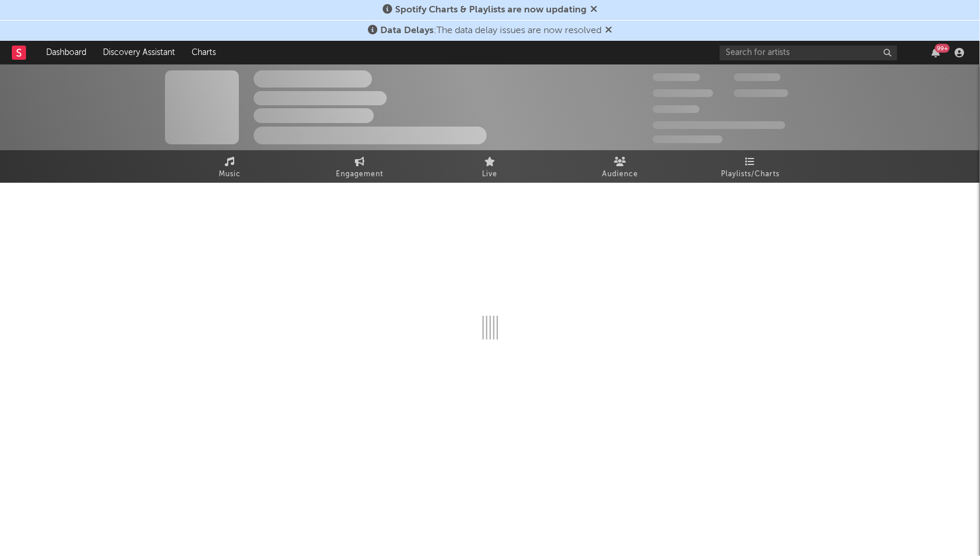 The image size is (980, 556). I want to click on span: 1,000,000, so click(761, 93).